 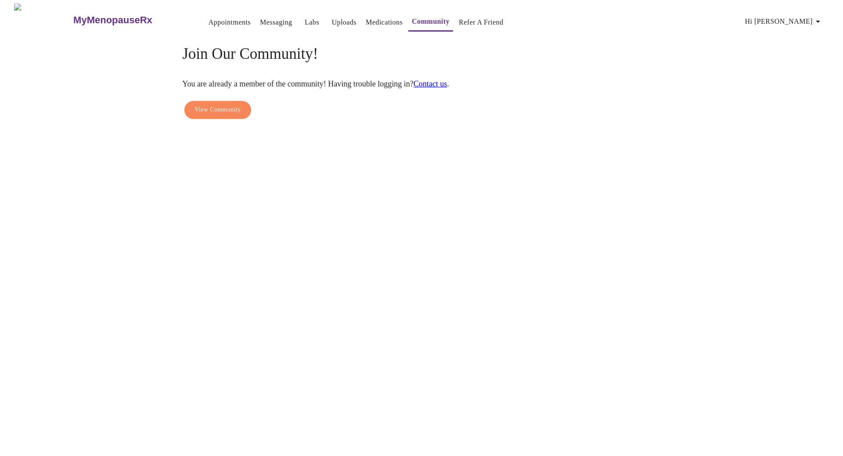 What do you see at coordinates (422, 54) in the screenshot?
I see `h4: Join Our Community!` at bounding box center [422, 54].